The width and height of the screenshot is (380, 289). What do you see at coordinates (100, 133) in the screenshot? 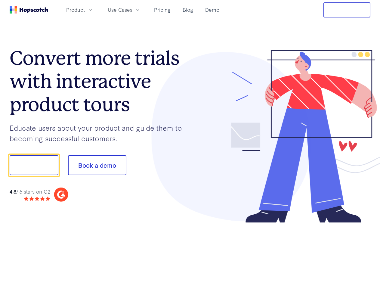
I see `p: Educate users about your product and guide them to becoming successful customers.` at bounding box center [100, 133].